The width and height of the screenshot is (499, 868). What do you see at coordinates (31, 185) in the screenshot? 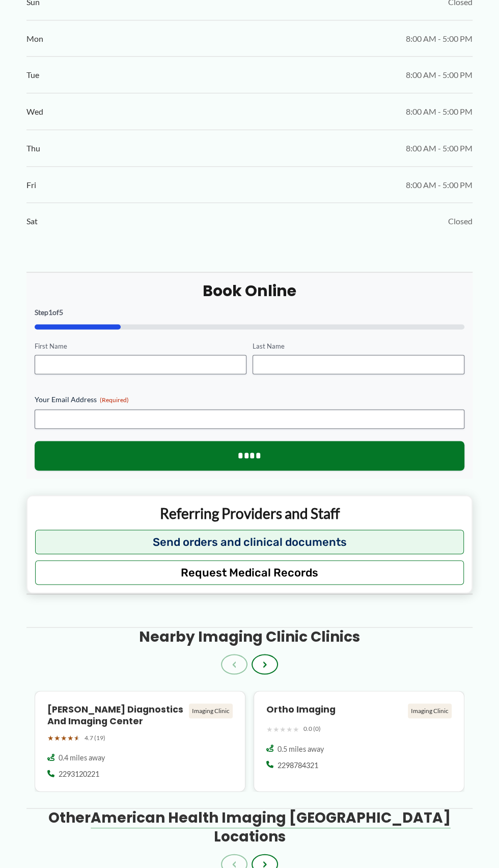
I see `span: Fri` at bounding box center [31, 185].